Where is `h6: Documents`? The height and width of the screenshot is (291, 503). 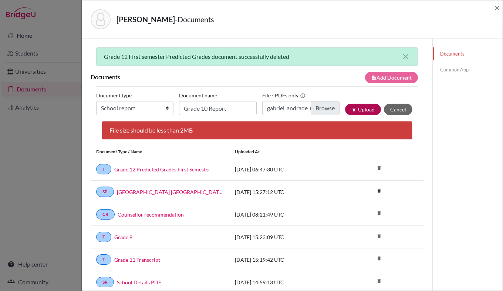 h6: Documents is located at coordinates (174, 77).